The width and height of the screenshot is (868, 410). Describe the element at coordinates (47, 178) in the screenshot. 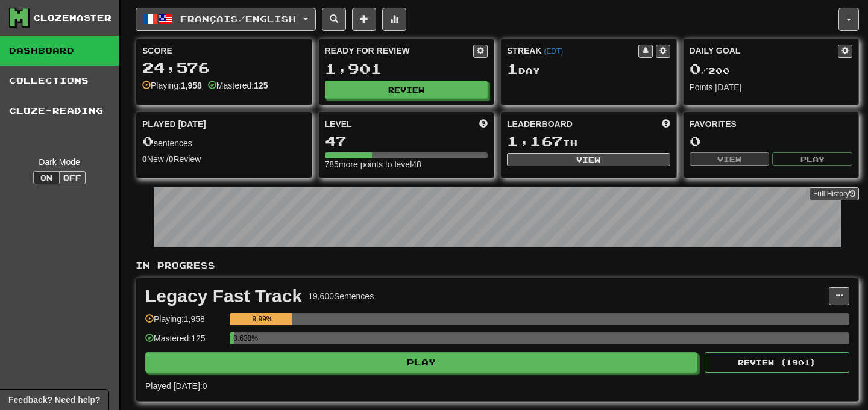

I see `button: On` at that location.